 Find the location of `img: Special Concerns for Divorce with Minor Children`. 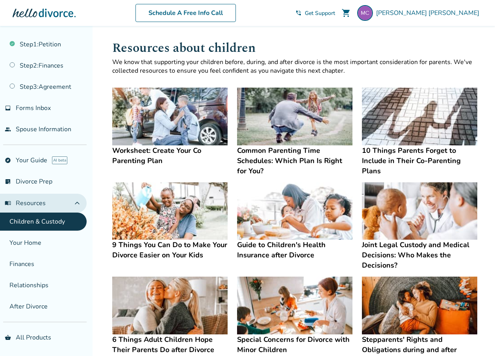

img: Special Concerns for Divorce with Minor Children is located at coordinates (294, 306).